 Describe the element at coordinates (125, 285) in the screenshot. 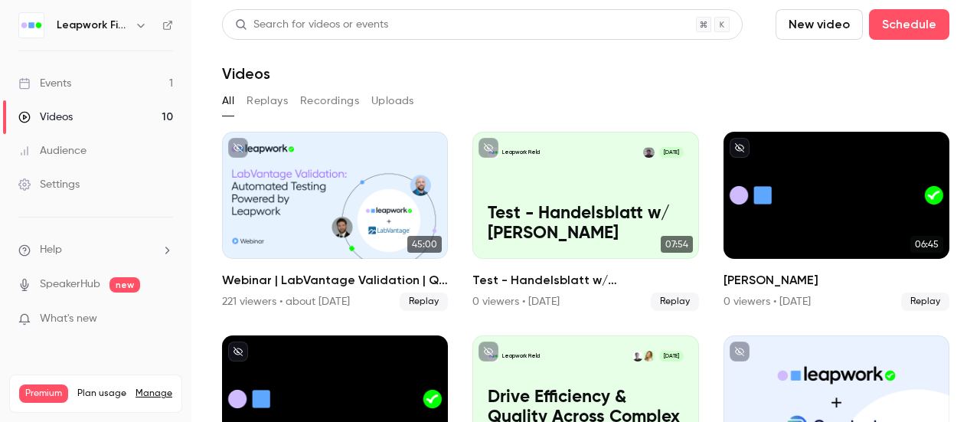

I see `span: new` at that location.